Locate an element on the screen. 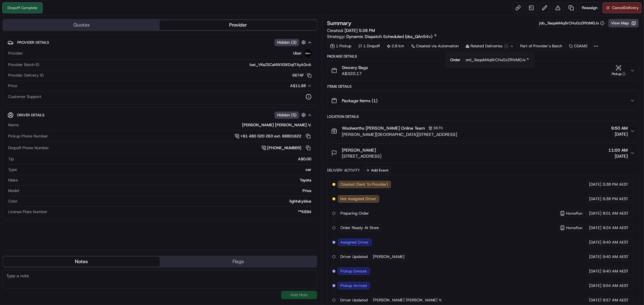  span: Type is located at coordinates (12, 169).